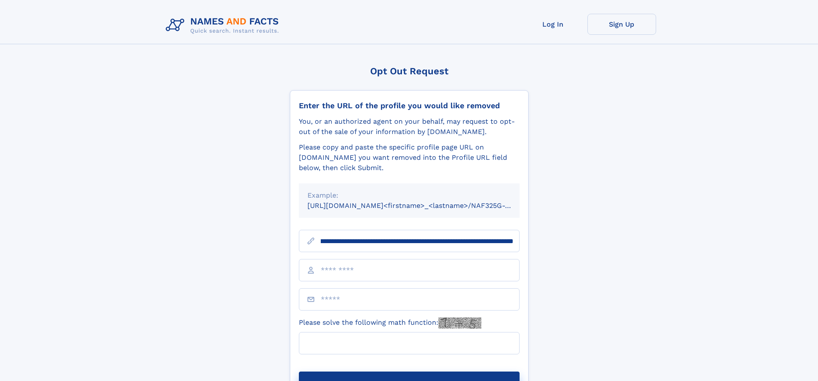  Describe the element at coordinates (390, 323) in the screenshot. I see `label: Please solve the following math function:` at that location.